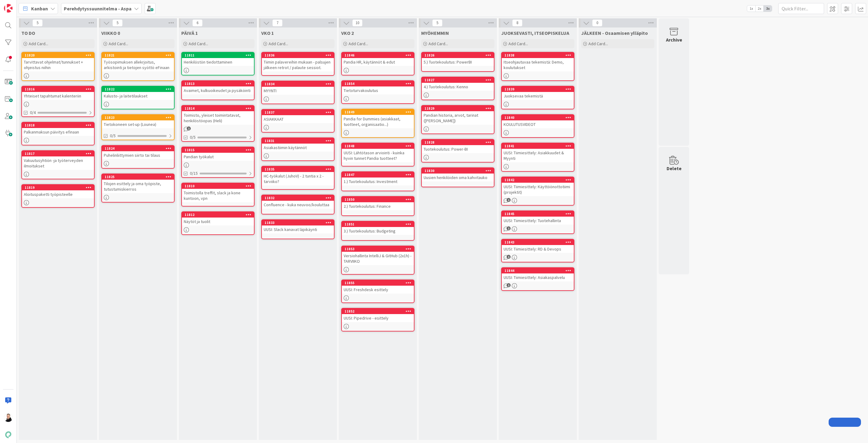 The image size is (868, 443). What do you see at coordinates (138, 55) in the screenshot?
I see `div: 11821` at bounding box center [138, 55].